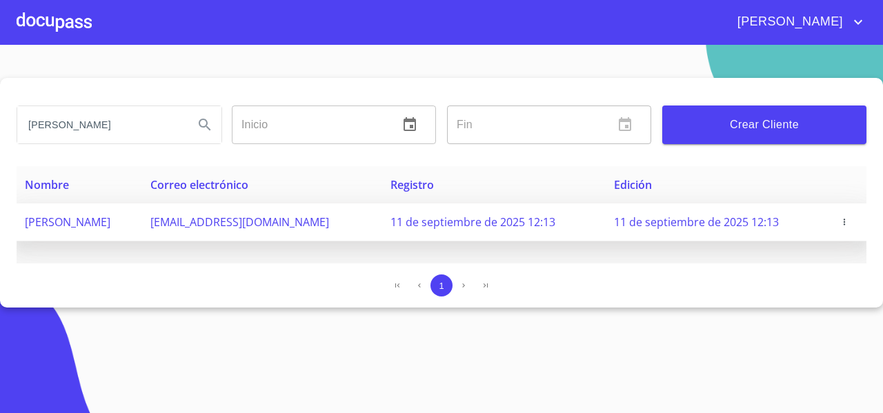 The height and width of the screenshot is (413, 883). Describe the element at coordinates (441, 286) in the screenshot. I see `button: 1` at that location.